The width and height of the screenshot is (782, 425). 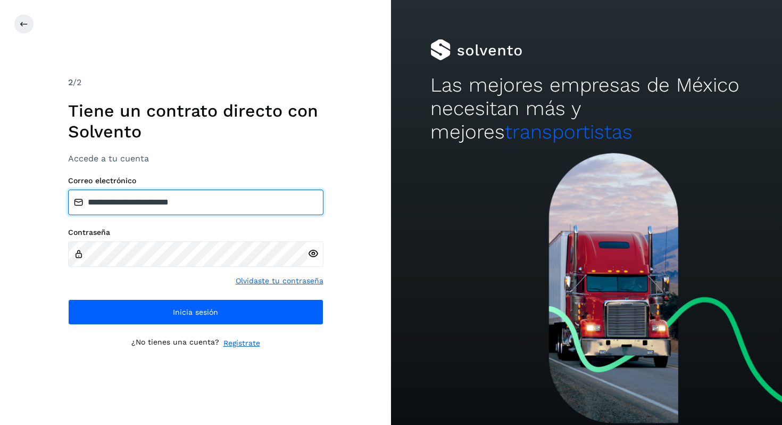 What do you see at coordinates (70, 82) in the screenshot?
I see `span: 2` at bounding box center [70, 82].